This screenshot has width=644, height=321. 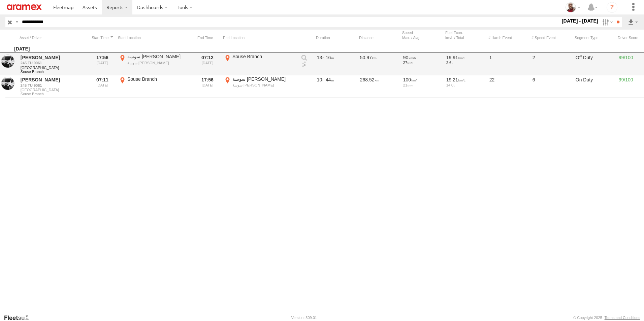 I want to click on div: Off Duty, so click(x=596, y=64).